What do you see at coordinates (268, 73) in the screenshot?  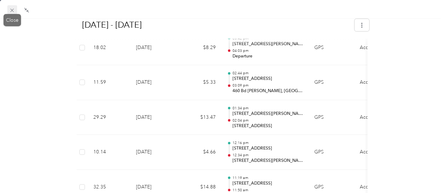 I see `p: 02:44 pm` at bounding box center [268, 73].